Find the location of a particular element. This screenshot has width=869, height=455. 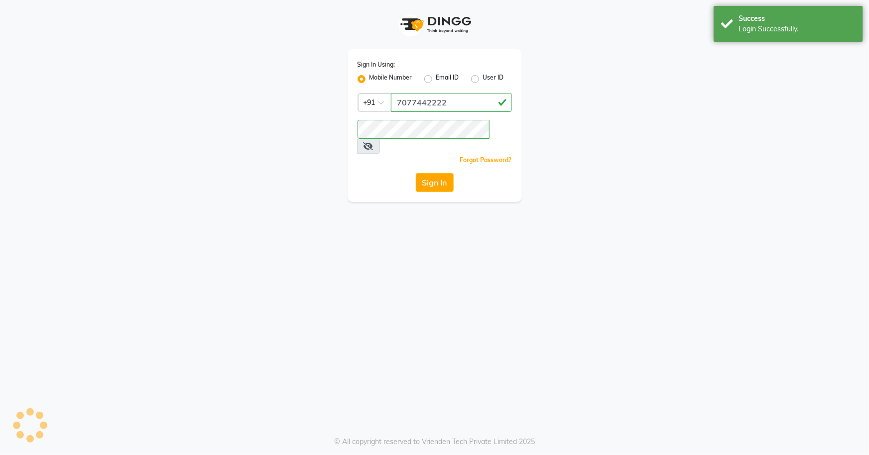

div: Login Successfully. is located at coordinates (796, 29).